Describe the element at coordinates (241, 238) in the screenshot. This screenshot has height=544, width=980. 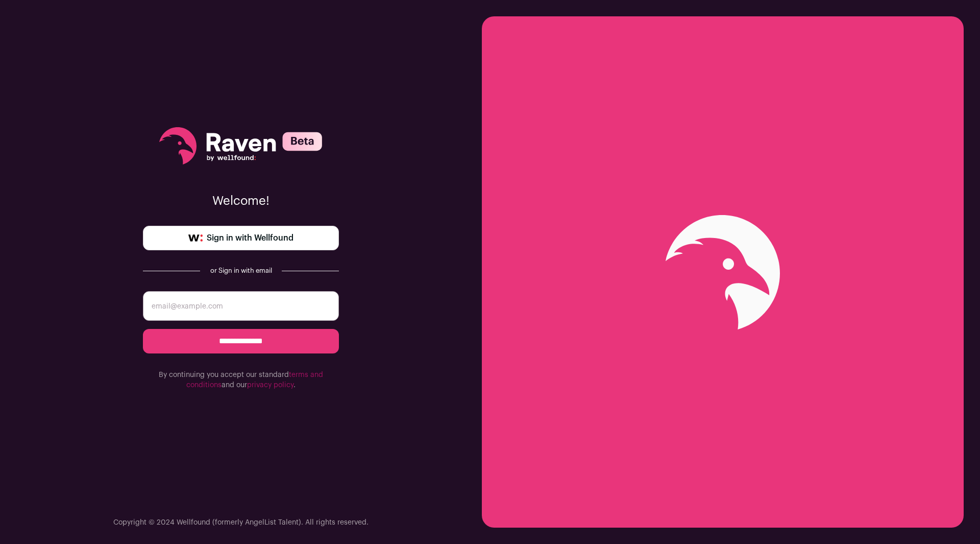
I see `a: Sign in with Wellfound` at that location.